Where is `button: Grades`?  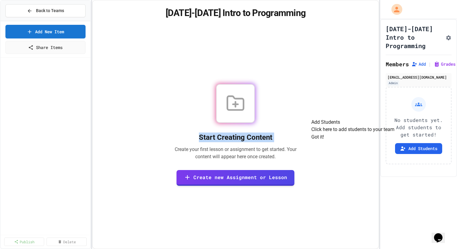
button: Grades is located at coordinates (444, 64).